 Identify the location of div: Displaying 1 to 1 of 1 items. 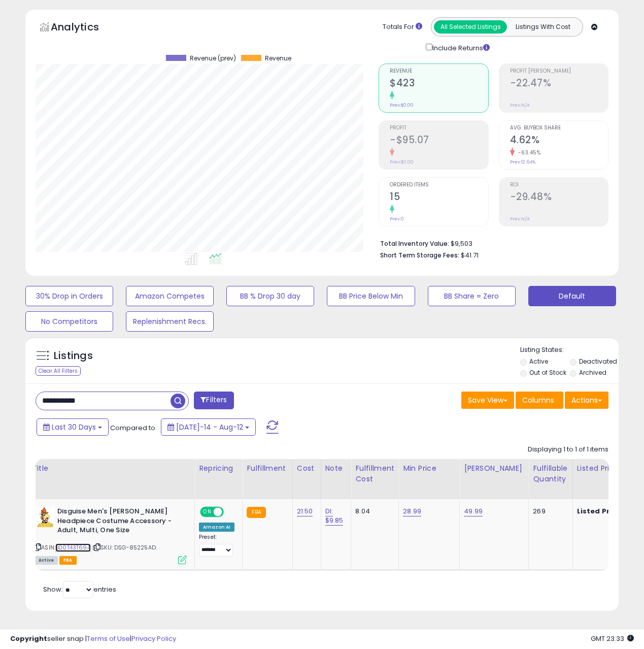
(568, 449).